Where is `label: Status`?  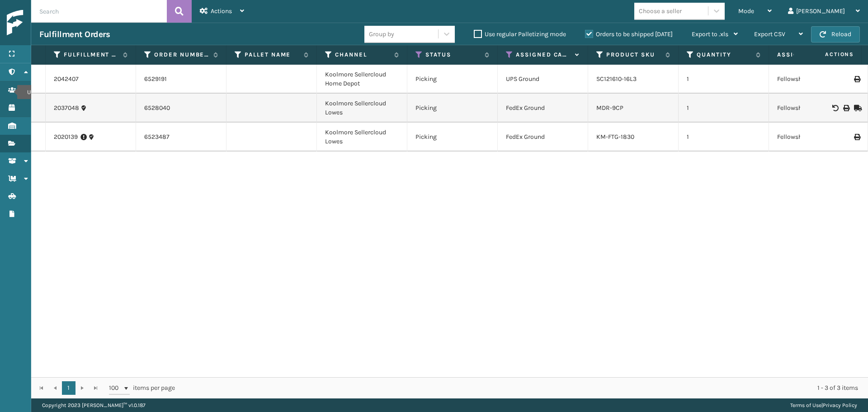
label: Status is located at coordinates (453, 55).